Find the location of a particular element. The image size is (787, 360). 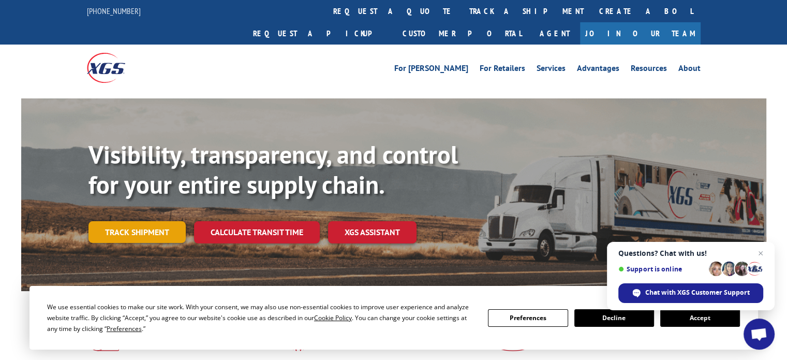

b: Visibility, transparency, and control for your entire supply chain. is located at coordinates (273, 169).